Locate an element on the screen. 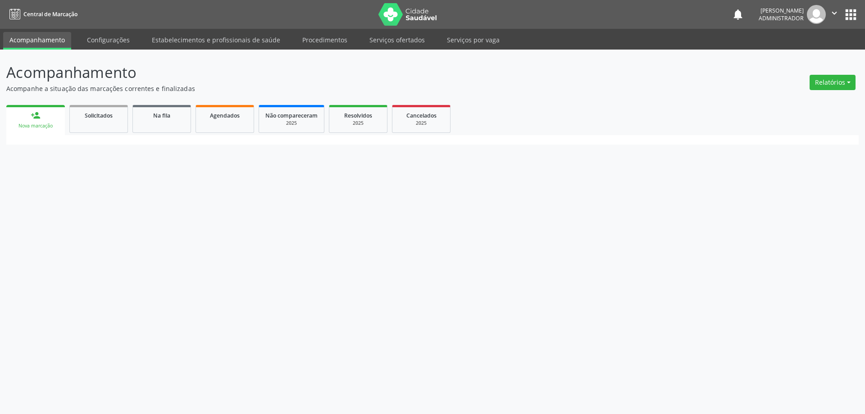  span: Na fila is located at coordinates (162, 115).